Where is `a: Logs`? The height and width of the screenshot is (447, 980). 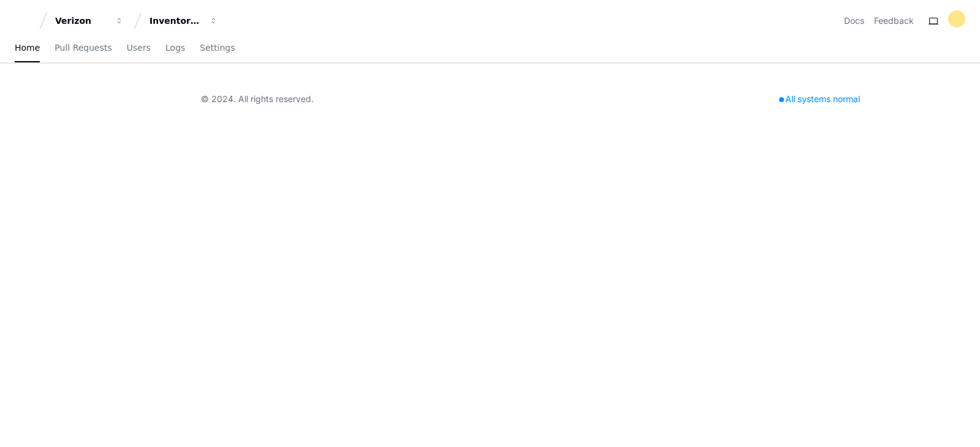
a: Logs is located at coordinates (175, 48).